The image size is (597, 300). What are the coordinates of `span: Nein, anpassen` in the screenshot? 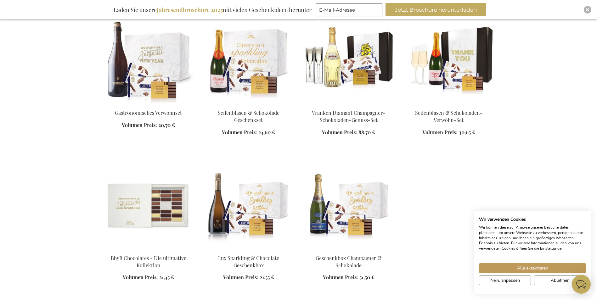 It's located at (505, 280).